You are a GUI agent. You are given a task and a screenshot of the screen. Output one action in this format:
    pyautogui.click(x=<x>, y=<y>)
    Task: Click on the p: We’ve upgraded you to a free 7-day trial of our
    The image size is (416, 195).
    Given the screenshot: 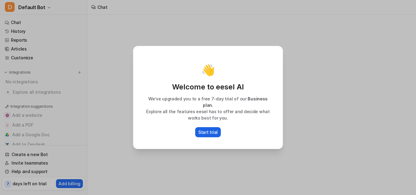 What is the action you would take?
    pyautogui.click(x=208, y=102)
    